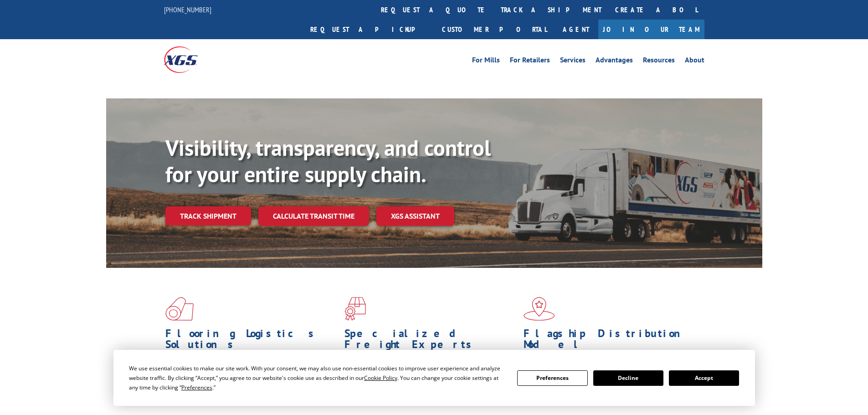  What do you see at coordinates (314, 216) in the screenshot?
I see `a: Calculate transit time` at bounding box center [314, 216].